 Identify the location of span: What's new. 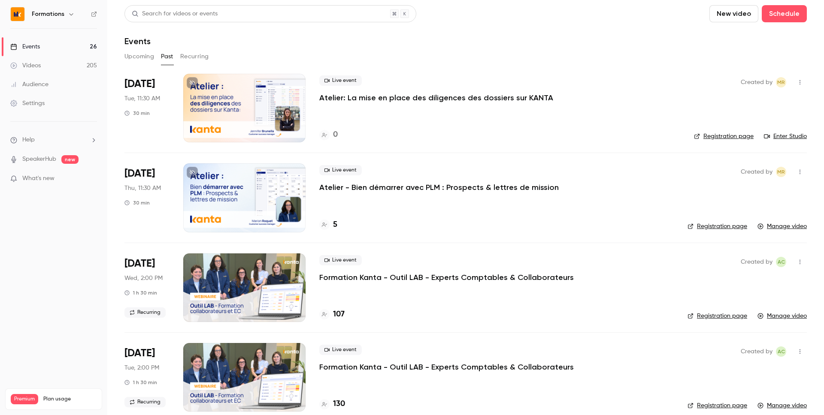
(38, 179).